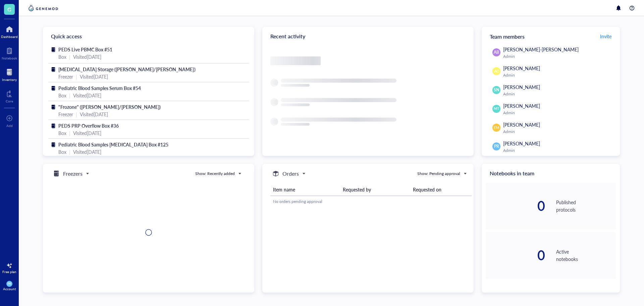 This screenshot has width=644, height=306. Describe the element at coordinates (441, 190) in the screenshot. I see `th: Requested on` at that location.